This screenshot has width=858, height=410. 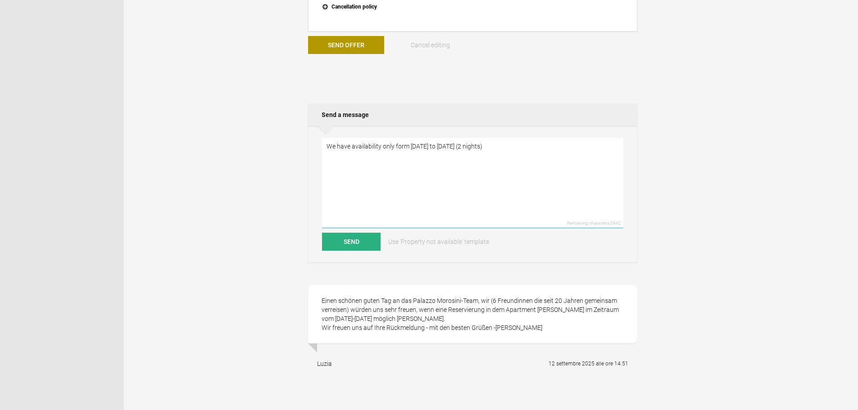 I want to click on button: Cancellation policy, so click(x=472, y=7).